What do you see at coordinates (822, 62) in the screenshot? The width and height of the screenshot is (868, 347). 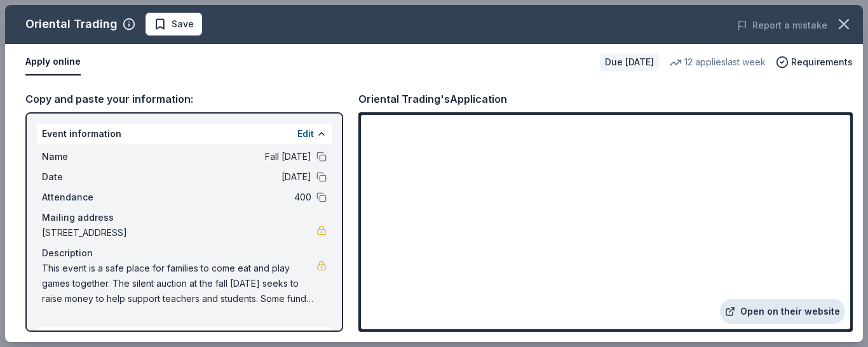 I see `span: Requirements` at bounding box center [822, 62].